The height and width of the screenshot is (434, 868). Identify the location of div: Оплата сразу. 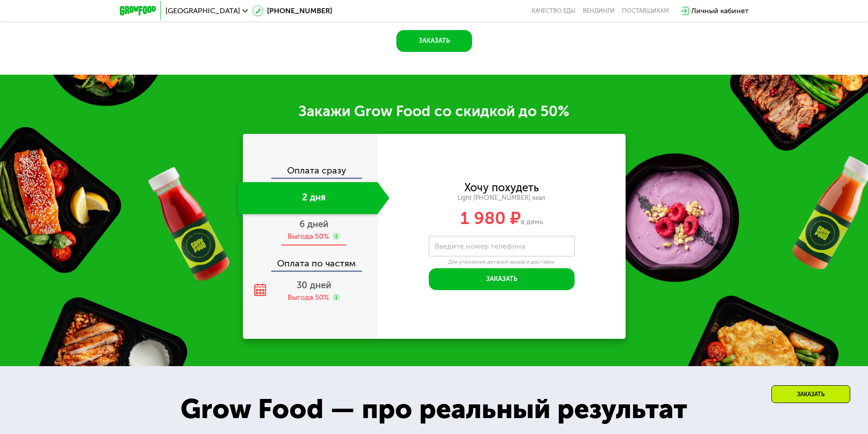
(311, 171).